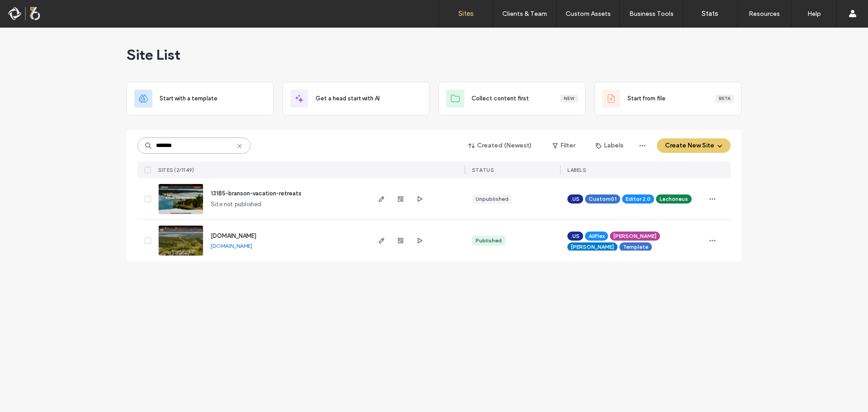 Image resolution: width=868 pixels, height=412 pixels. I want to click on span: Help, so click(30, 11).